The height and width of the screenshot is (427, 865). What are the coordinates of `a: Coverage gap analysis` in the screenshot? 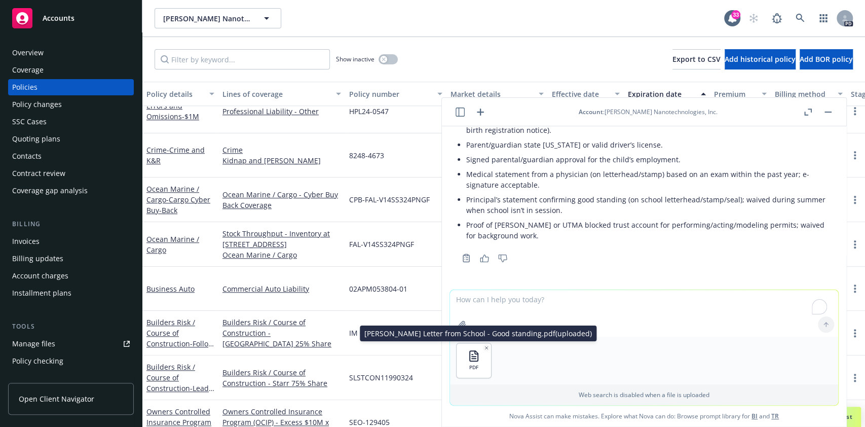 It's located at (71, 191).